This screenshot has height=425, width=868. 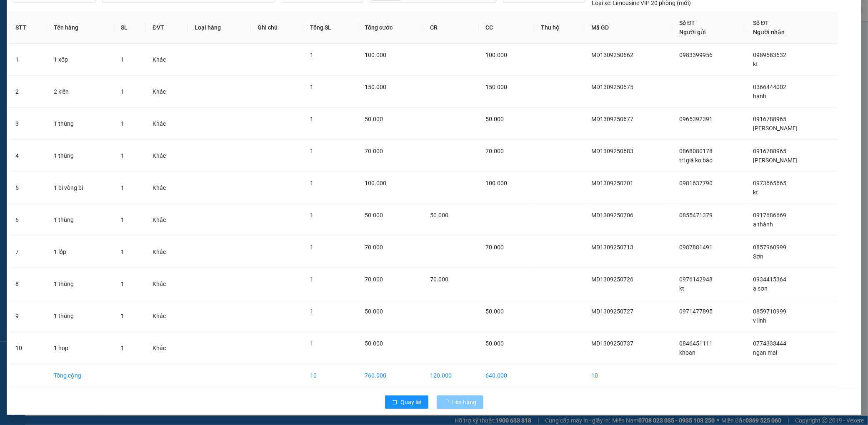 I want to click on span: Người gửi, so click(x=692, y=32).